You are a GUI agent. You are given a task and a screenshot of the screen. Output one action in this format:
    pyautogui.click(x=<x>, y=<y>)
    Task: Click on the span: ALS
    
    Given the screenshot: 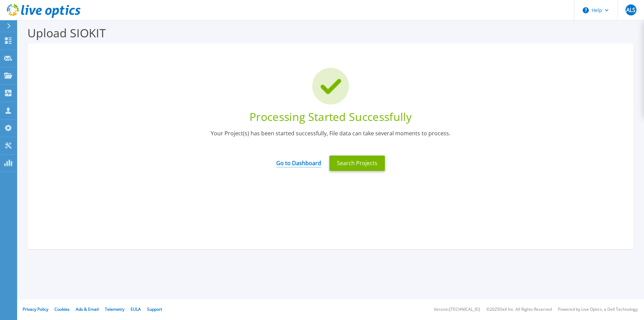 What is the action you would take?
    pyautogui.click(x=631, y=10)
    